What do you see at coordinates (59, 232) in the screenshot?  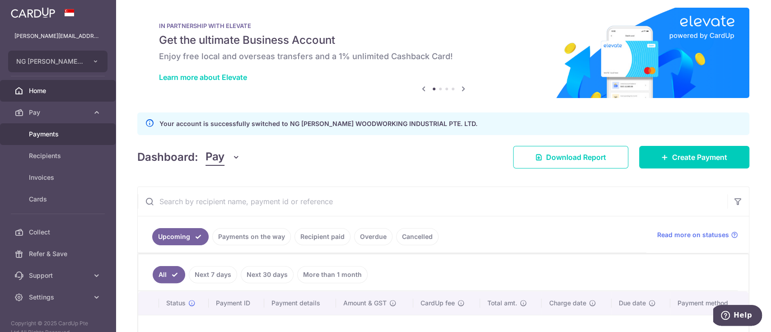 I see `span: Collect` at bounding box center [59, 232].